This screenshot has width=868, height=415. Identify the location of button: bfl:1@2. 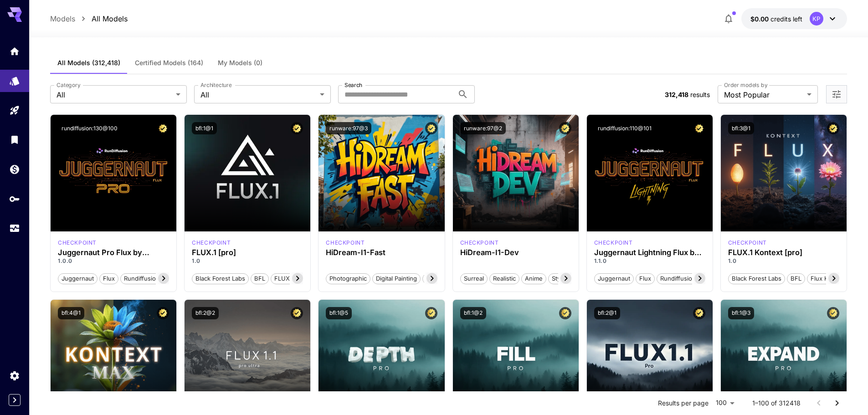
(473, 313).